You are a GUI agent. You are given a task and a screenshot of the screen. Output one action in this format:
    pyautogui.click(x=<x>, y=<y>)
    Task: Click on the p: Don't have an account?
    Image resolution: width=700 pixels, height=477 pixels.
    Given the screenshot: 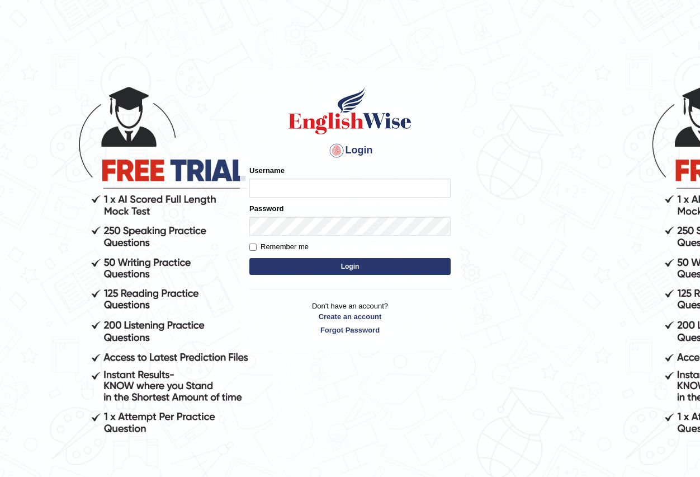 What is the action you would take?
    pyautogui.click(x=350, y=318)
    